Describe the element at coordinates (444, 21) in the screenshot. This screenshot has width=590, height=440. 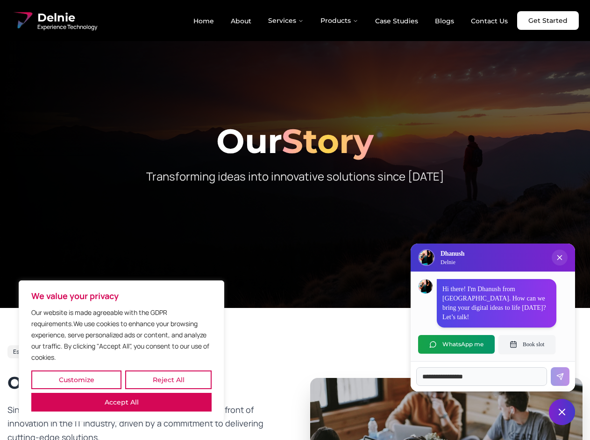
I see `a: Blogs` at that location.